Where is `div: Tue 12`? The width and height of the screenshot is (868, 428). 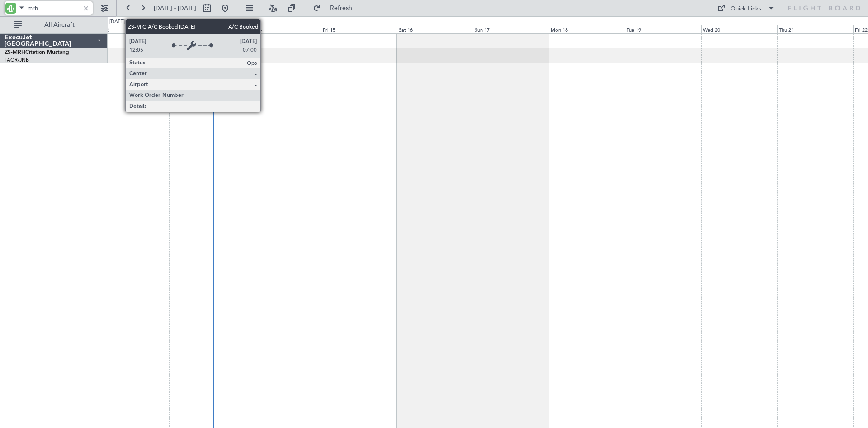 div: Tue 12 is located at coordinates (131, 29).